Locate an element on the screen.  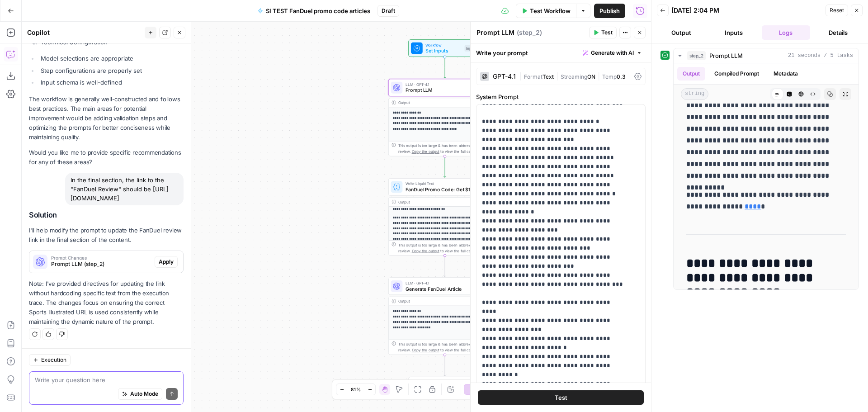
g: Edge from step_3 to end is located at coordinates (445, 365).